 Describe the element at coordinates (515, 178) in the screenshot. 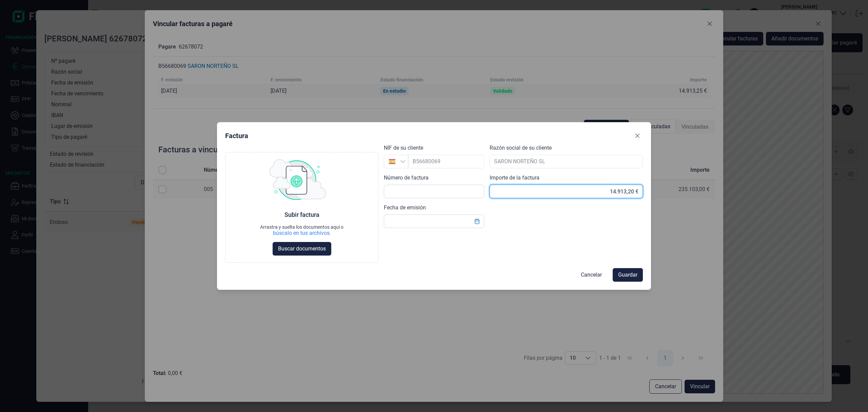

I see `label: Importe de la factura` at that location.